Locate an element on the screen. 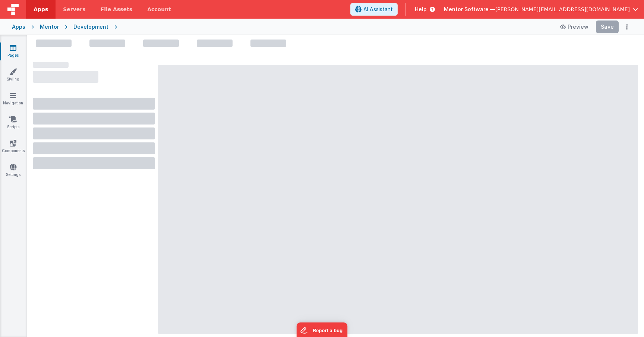 The width and height of the screenshot is (644, 337). div: Apps is located at coordinates (19, 27).